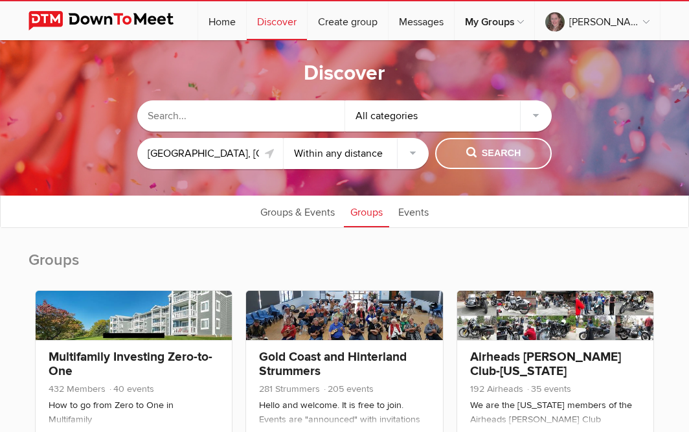 This screenshot has height=432, width=689. Describe the element at coordinates (210, 153) in the screenshot. I see `input: Location or ZIP-Code` at that location.